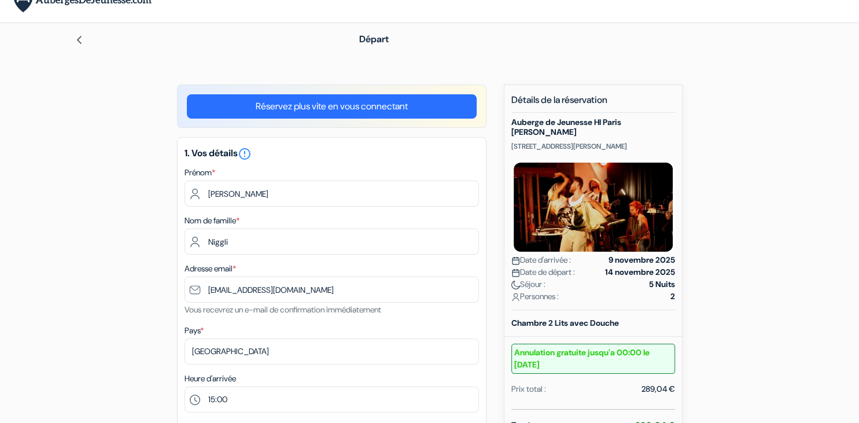 This screenshot has height=423, width=859. I want to click on div: 289,04 €, so click(658, 389).